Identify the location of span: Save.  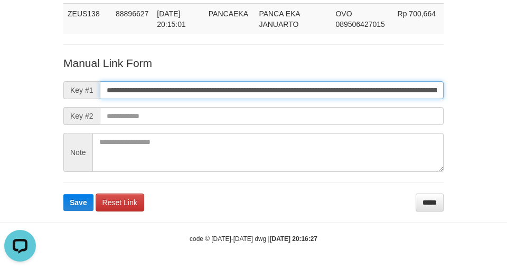
(78, 203).